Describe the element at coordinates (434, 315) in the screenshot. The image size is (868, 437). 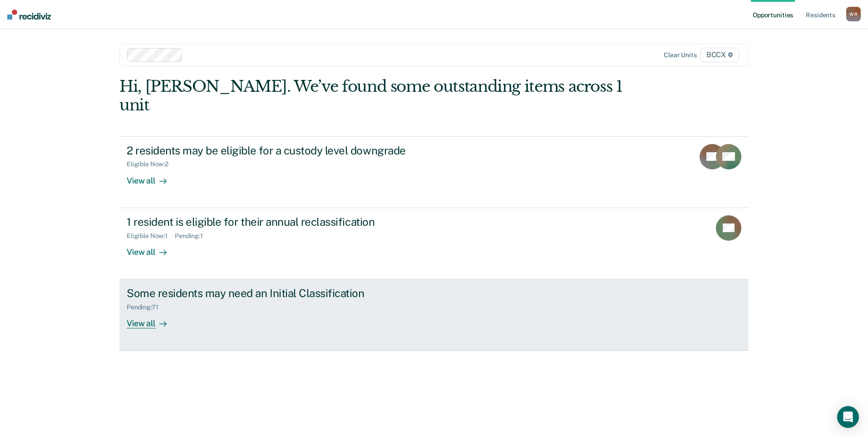
I see `a: Some residents may need an Initial ClassificationPending:71View all` at that location.